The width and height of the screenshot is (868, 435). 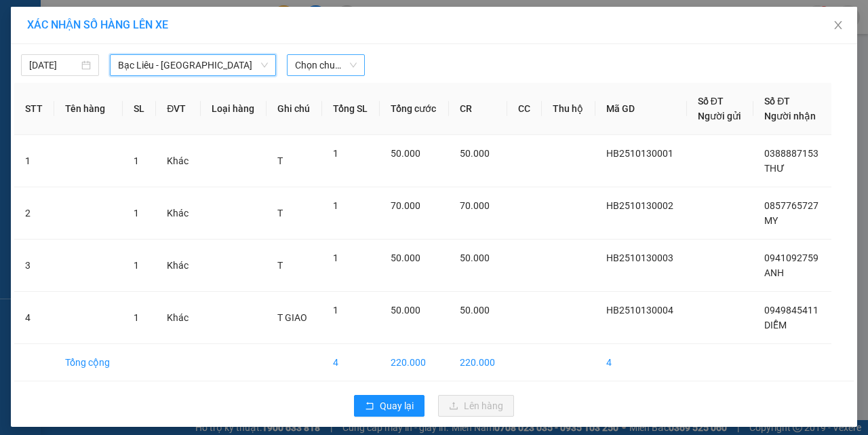 I want to click on span: close, so click(x=838, y=25).